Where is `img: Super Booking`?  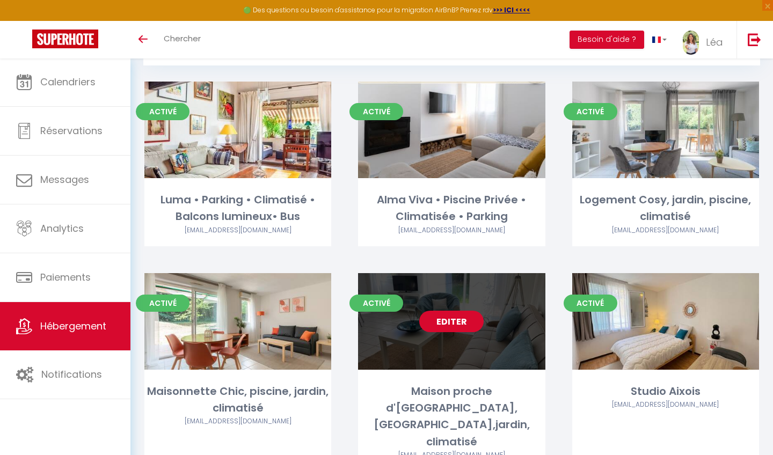 img: Super Booking is located at coordinates (65, 39).